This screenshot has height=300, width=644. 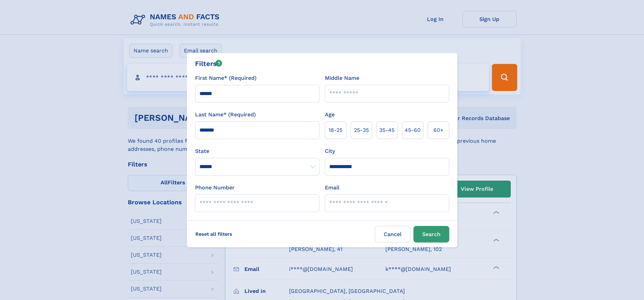 I want to click on span: 25‑35, so click(x=361, y=130).